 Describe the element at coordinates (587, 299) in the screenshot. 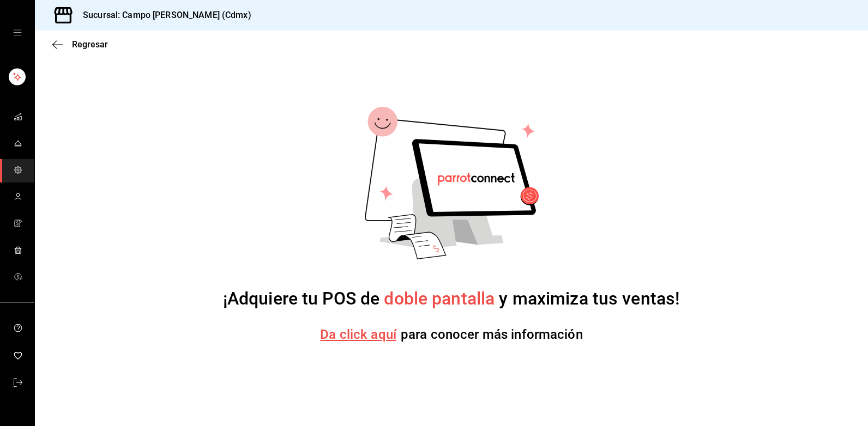

I see `span: y maximiza tus ventas!` at that location.